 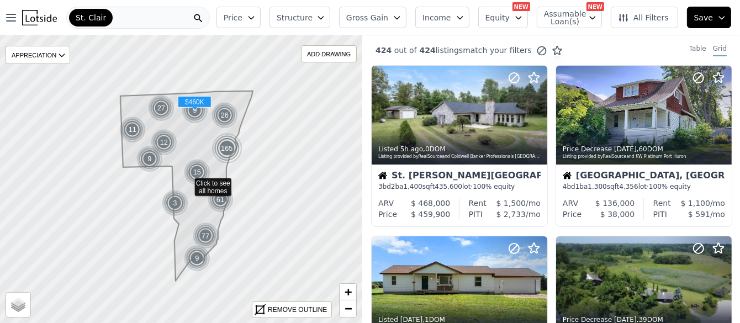 What do you see at coordinates (164, 143) in the screenshot?
I see `div: 12` at bounding box center [164, 143].